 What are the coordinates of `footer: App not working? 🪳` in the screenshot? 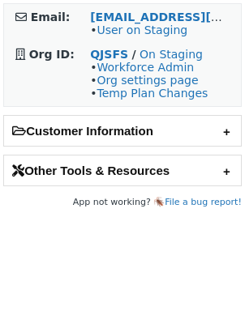 It's located at (122, 202).